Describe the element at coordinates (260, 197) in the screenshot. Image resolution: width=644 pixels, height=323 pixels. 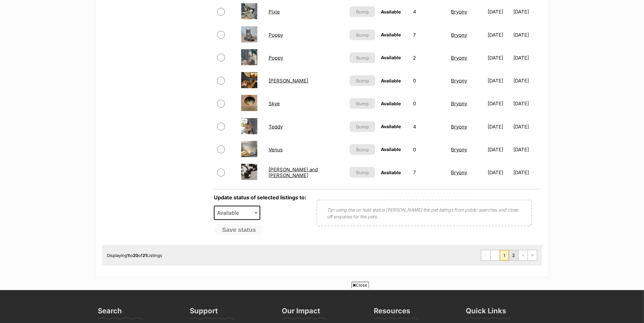
I see `label: Update status of selected listings to:` at that location.